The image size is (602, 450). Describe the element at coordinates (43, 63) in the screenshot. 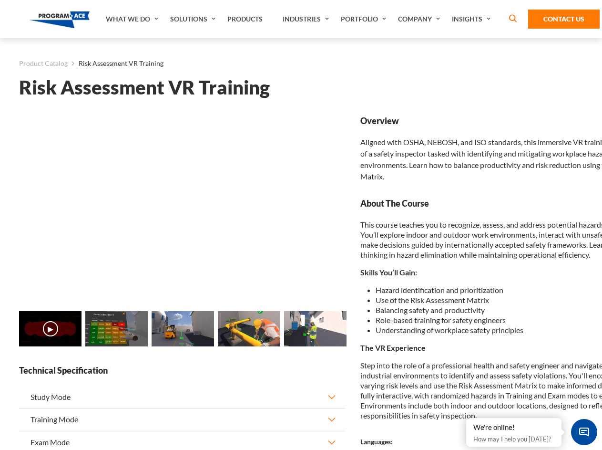

I see `a: Product Catalog` at that location.